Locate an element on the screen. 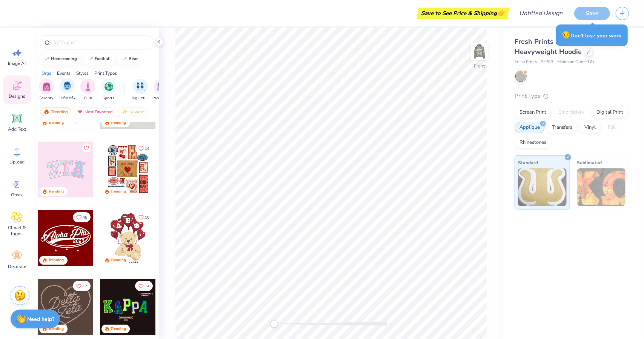  div: Screen Print is located at coordinates (533, 113).